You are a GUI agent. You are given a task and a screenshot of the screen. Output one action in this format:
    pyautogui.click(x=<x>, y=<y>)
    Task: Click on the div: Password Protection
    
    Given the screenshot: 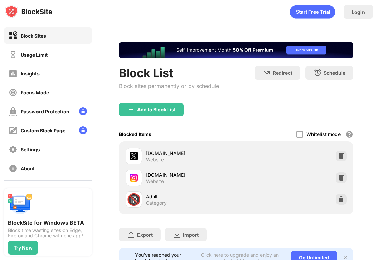 What is the action you would take?
    pyautogui.click(x=45, y=111)
    